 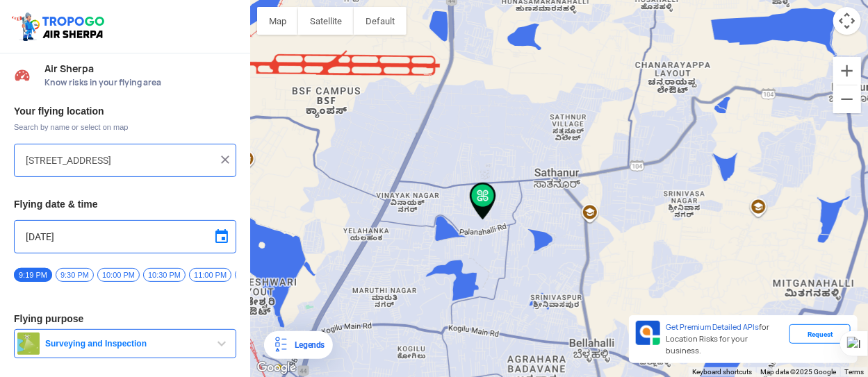 I want to click on button: Keyboard shortcuts, so click(x=723, y=372).